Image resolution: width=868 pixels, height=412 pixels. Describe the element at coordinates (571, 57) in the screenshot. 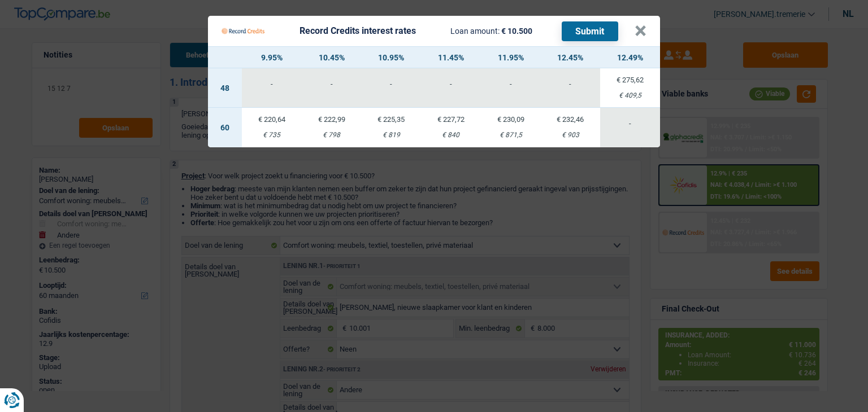

I see `th: 12.45%` at that location.